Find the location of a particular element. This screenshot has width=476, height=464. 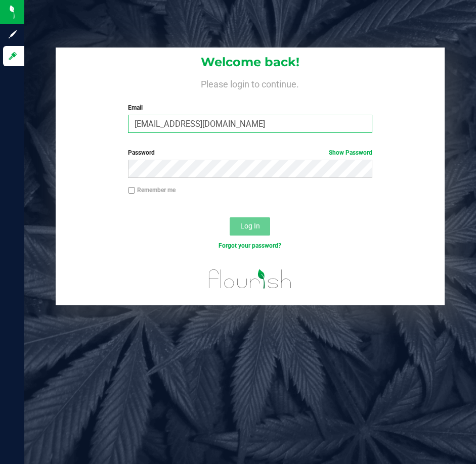

label: Remember me is located at coordinates (152, 190).